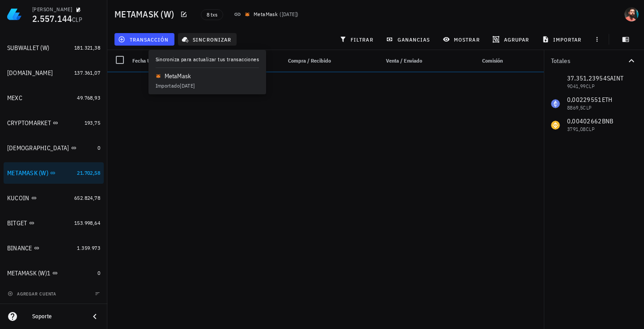 The image size is (644, 329). Describe the element at coordinates (212, 15) in the screenshot. I see `span: 8 txs` at that location.